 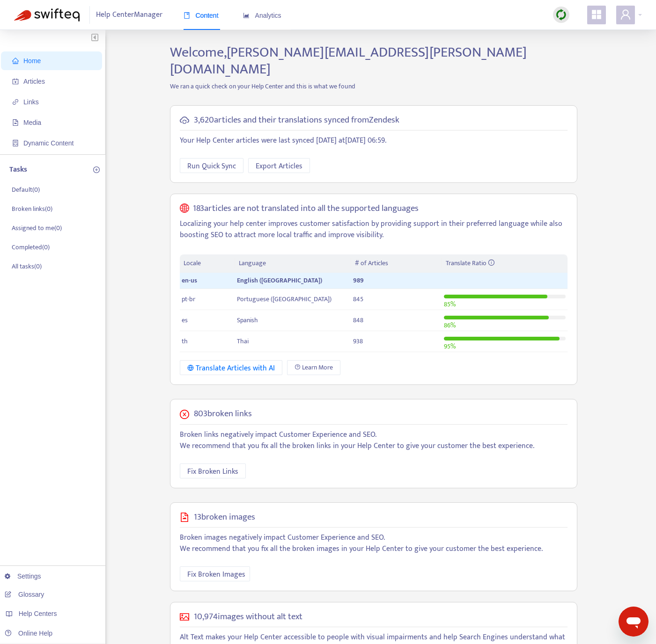 I want to click on a: Settings, so click(x=23, y=577).